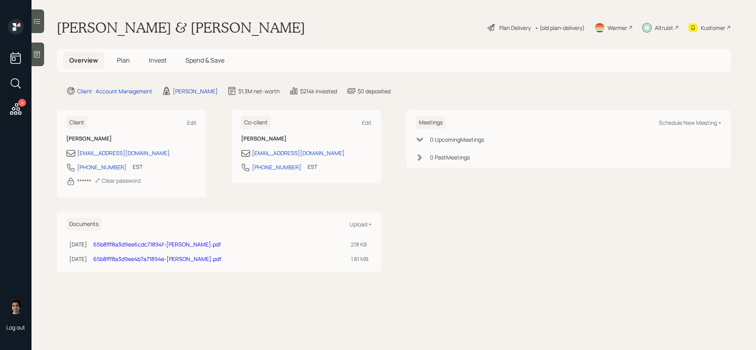  Describe the element at coordinates (318, 91) in the screenshot. I see `div: $214k invested` at that location.